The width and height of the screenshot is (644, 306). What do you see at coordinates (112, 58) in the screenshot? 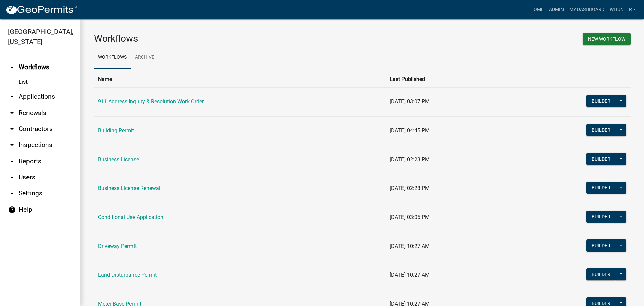
I see `a: Workflows` at bounding box center [112, 58].